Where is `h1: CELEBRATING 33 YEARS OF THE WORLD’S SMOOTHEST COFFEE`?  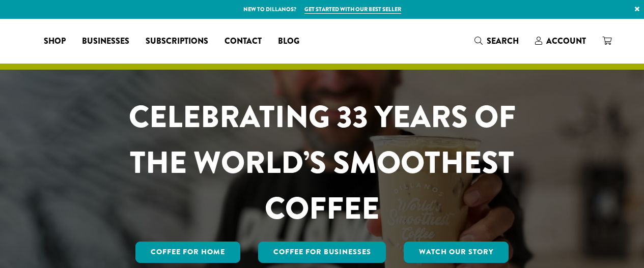 h1: CELEBRATING 33 YEARS OF THE WORLD’S SMOOTHEST COFFEE is located at coordinates (322, 163).